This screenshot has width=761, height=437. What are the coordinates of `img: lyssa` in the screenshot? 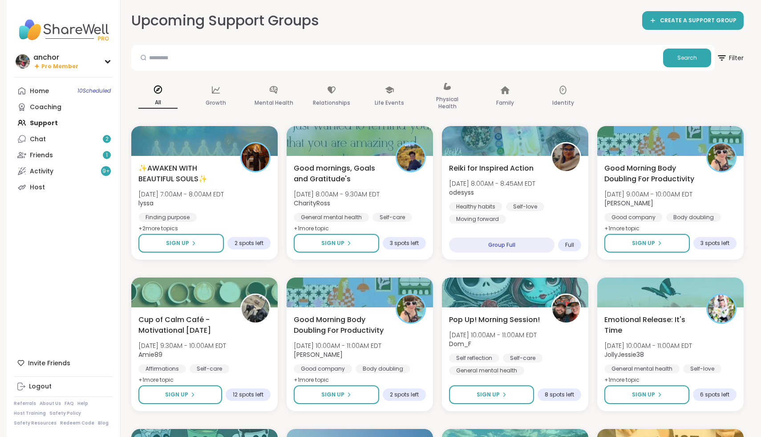 It's located at (255, 157).